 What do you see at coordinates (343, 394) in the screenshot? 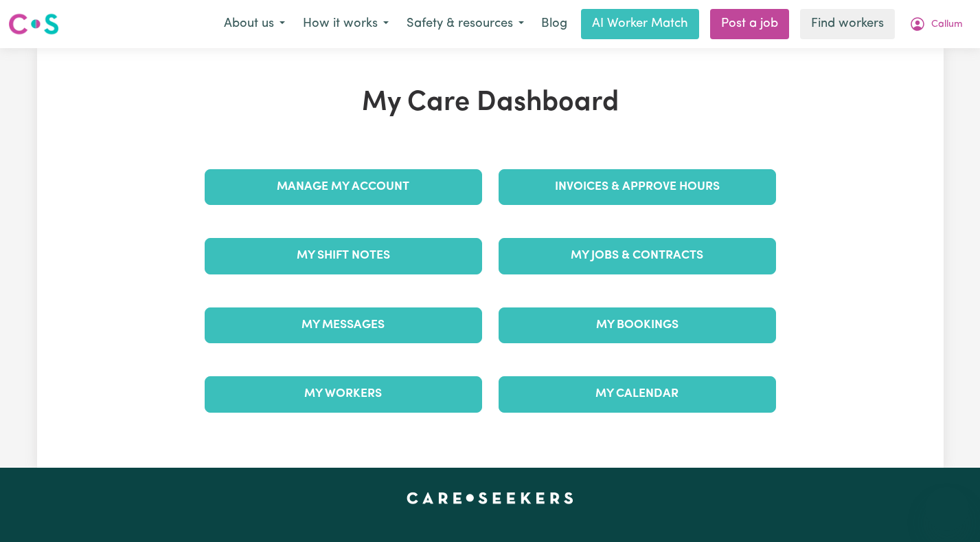
I see `a: My Workers` at bounding box center [343, 394].